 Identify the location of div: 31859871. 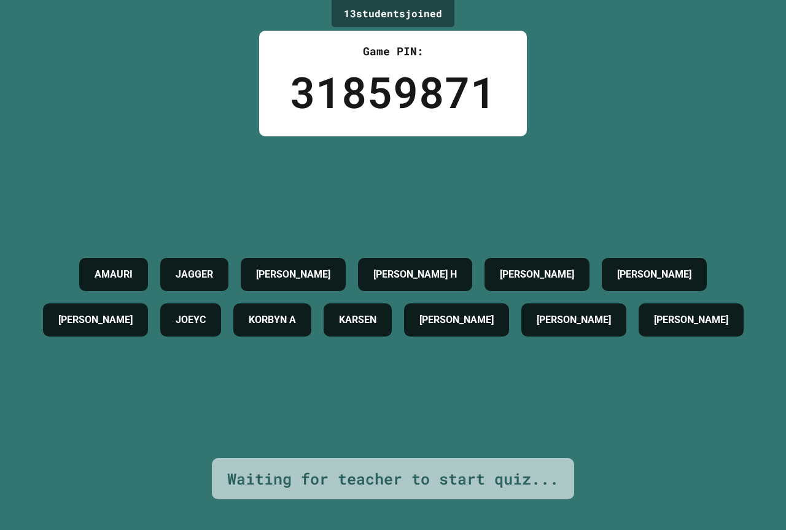
(393, 92).